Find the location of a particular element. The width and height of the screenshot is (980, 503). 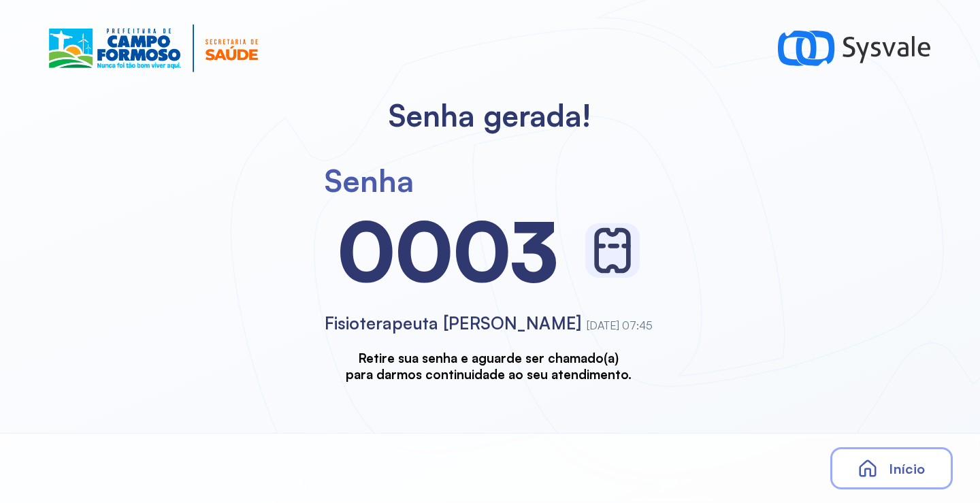

span: Início is located at coordinates (906, 468).